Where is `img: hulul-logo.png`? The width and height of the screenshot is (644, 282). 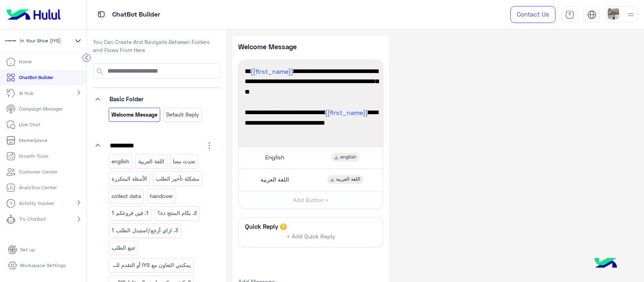 img: hulul-logo.png is located at coordinates (605, 264).